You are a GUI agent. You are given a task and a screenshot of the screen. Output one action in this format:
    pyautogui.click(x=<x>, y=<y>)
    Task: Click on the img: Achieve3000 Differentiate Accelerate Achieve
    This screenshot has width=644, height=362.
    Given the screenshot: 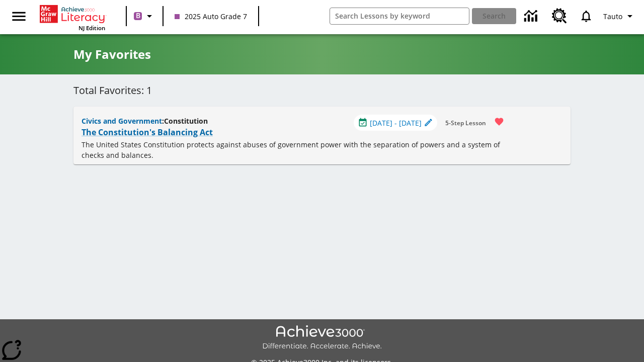 What is the action you would take?
    pyautogui.click(x=322, y=338)
    